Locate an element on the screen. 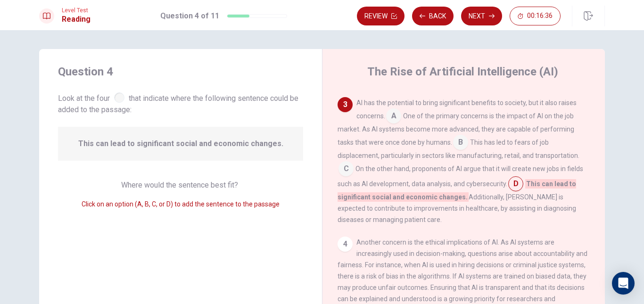  span: A is located at coordinates (394, 116).